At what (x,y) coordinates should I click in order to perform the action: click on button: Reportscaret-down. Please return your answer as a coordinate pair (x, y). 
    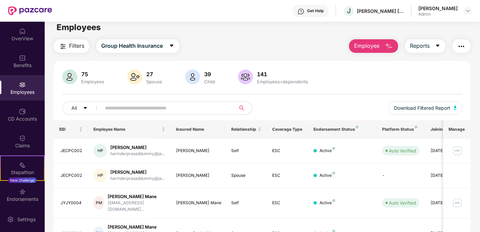
    Looking at the image, I should click on (425, 46).